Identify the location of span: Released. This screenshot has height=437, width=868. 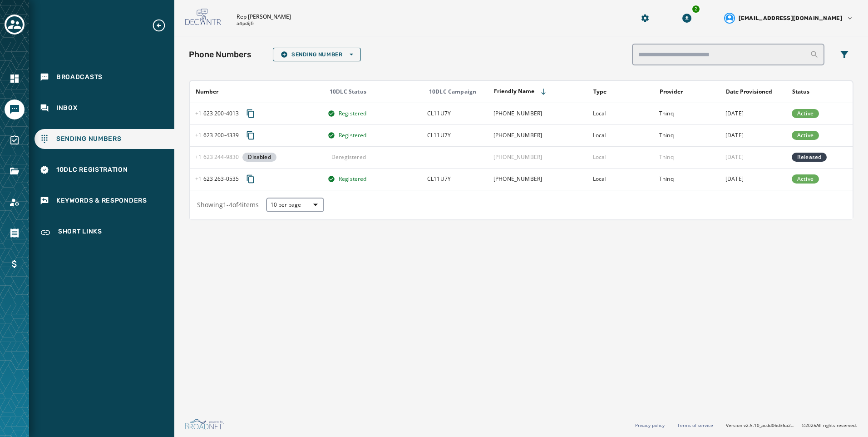
(809, 157).